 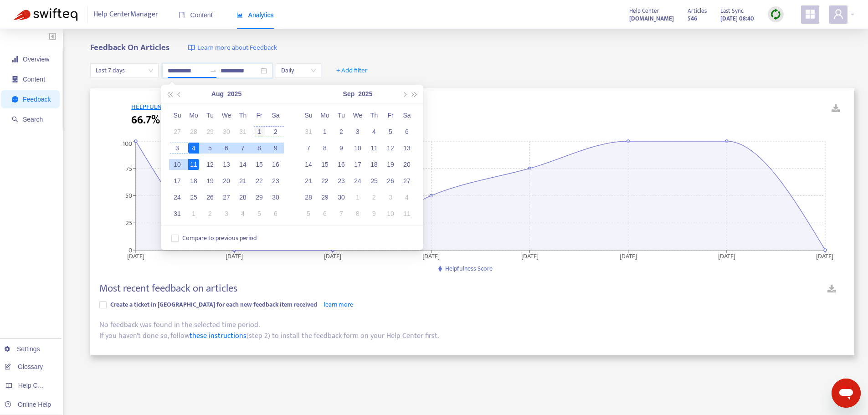 I want to click on h4: Most recent feedback on articles, so click(x=168, y=288).